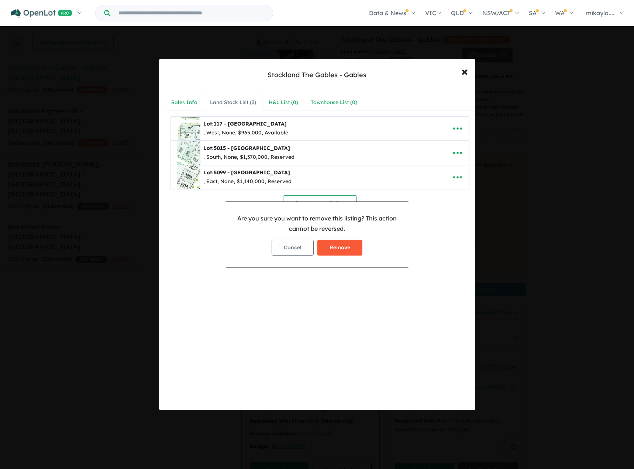  What do you see at coordinates (317, 223) in the screenshot?
I see `p: Are you sure you want to remove this listing? This action cannot be reversed.` at bounding box center [317, 223].